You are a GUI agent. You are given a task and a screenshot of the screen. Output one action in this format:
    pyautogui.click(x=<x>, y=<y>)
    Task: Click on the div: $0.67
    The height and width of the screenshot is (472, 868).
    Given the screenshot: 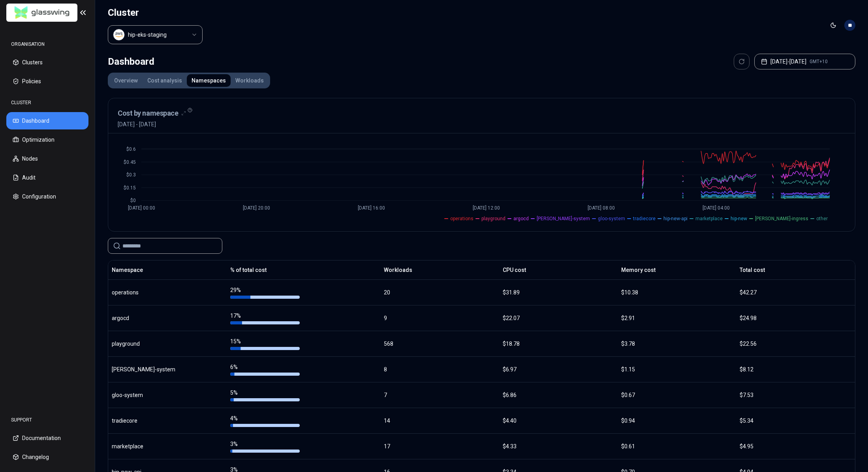 What is the action you would take?
    pyautogui.click(x=677, y=395)
    